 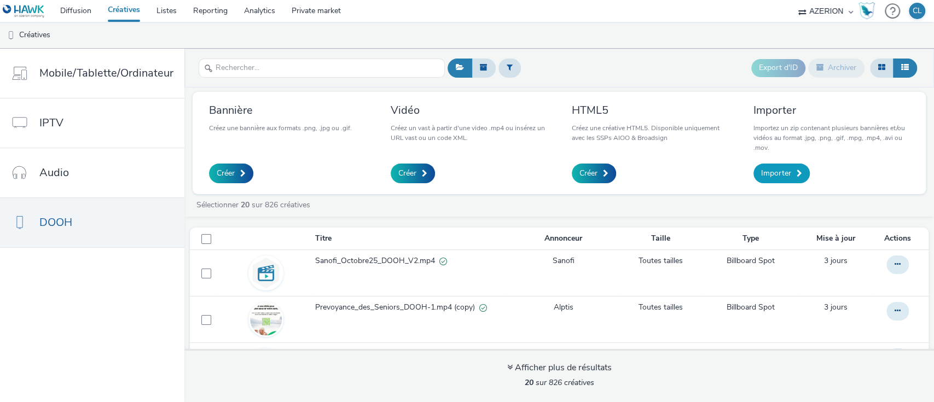 What do you see at coordinates (410, 310) in the screenshot?
I see `a: Prevoyance_des_Seniors_DOOH-1.mp4 (copy)Valide` at bounding box center [410, 310].